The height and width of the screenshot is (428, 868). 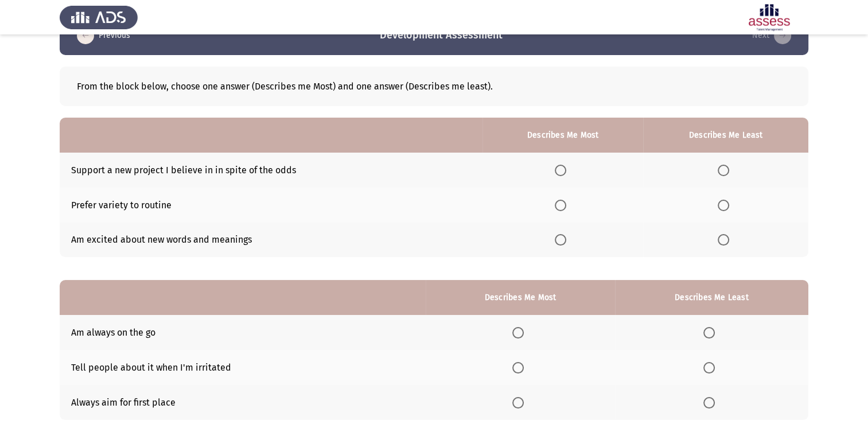 I want to click on td: Always aim for first place, so click(x=242, y=402).